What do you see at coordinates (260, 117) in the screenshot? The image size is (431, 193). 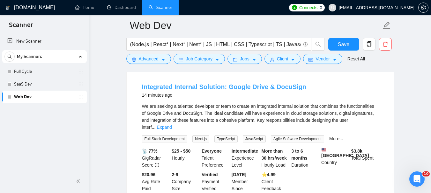 I see `div: We are seeking a talented developer or team to create an integrated internal solution that combin...` at bounding box center [260, 117].